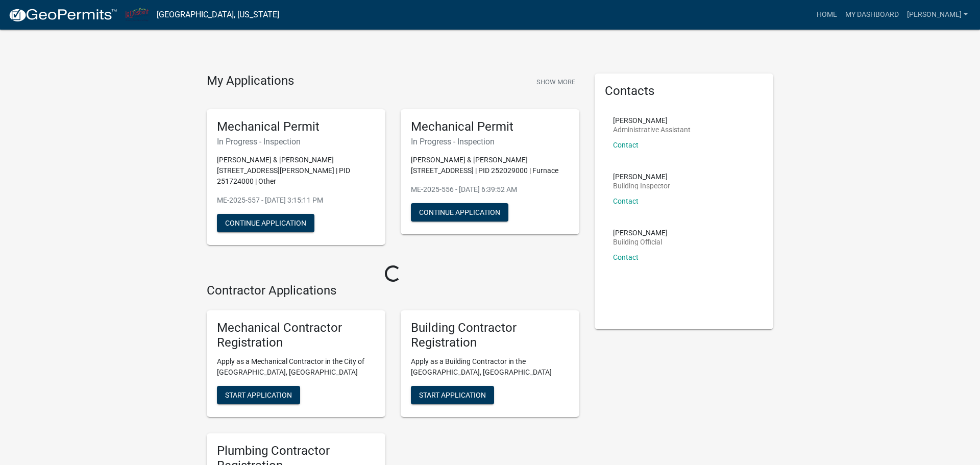 The width and height of the screenshot is (980, 465). What do you see at coordinates (827, 15) in the screenshot?
I see `a: Home` at bounding box center [827, 15].